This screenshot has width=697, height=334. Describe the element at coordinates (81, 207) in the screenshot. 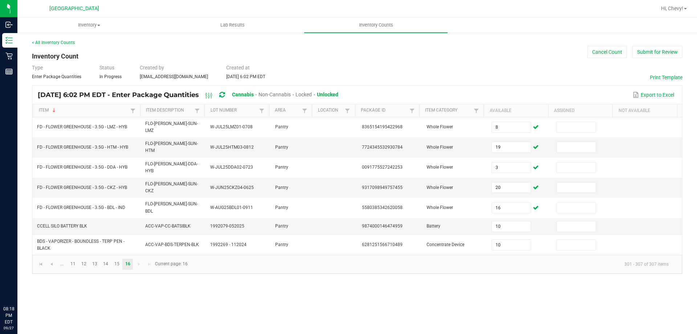

I see `span: FD - FLOWER GREENHOUSE - 3.5G - BDL - IND` at that location.